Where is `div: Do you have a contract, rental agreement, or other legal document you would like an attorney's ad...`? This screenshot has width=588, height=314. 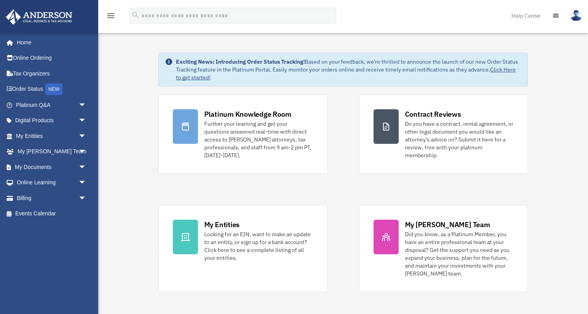
div: Do you have a contract, rental agreement, or other legal document you would like an attorney's ad... is located at coordinates (459, 139).